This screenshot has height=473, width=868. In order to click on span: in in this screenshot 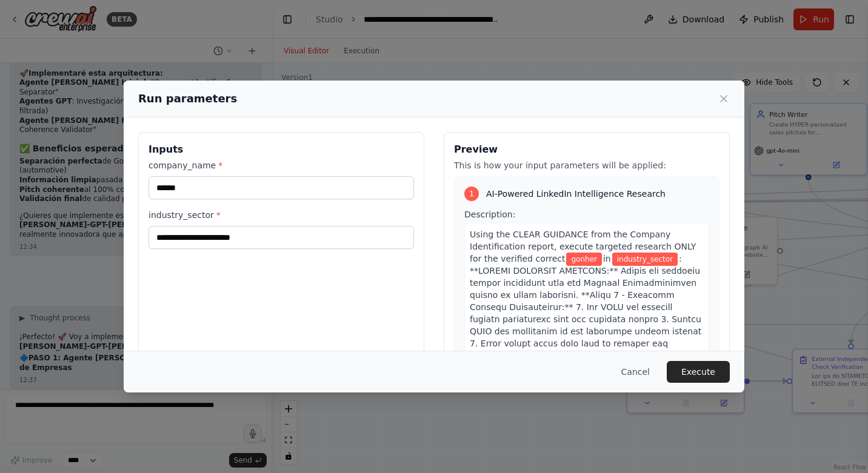, I will do `click(607, 258)`.